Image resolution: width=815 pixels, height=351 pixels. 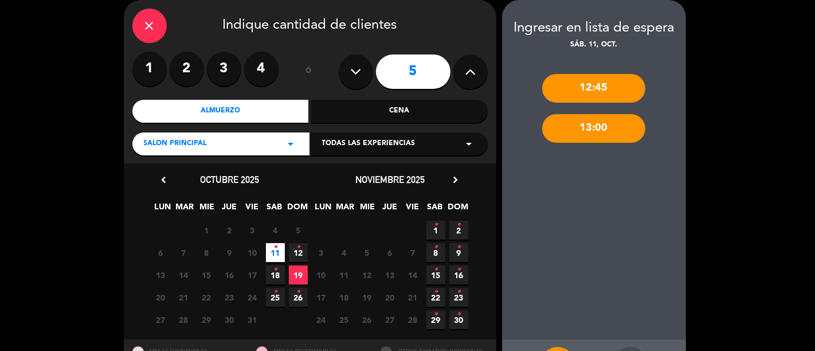 I want to click on span: noviembre 2025, so click(x=390, y=179).